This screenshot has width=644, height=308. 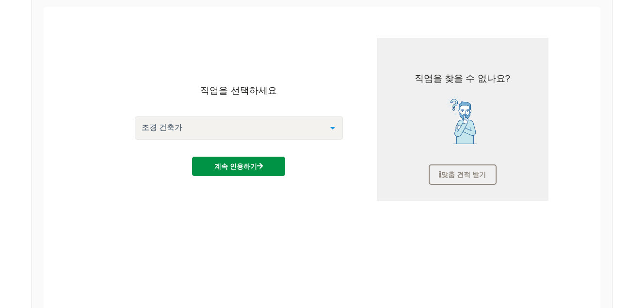 I want to click on font: 직업을 선택하세요, so click(x=238, y=90).